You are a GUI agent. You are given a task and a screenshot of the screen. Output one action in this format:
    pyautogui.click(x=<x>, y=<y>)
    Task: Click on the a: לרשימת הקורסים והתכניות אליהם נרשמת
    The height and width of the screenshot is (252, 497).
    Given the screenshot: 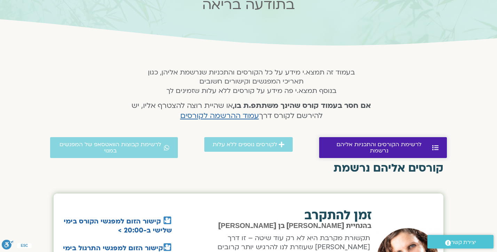 What is the action you would take?
    pyautogui.click(x=383, y=148)
    